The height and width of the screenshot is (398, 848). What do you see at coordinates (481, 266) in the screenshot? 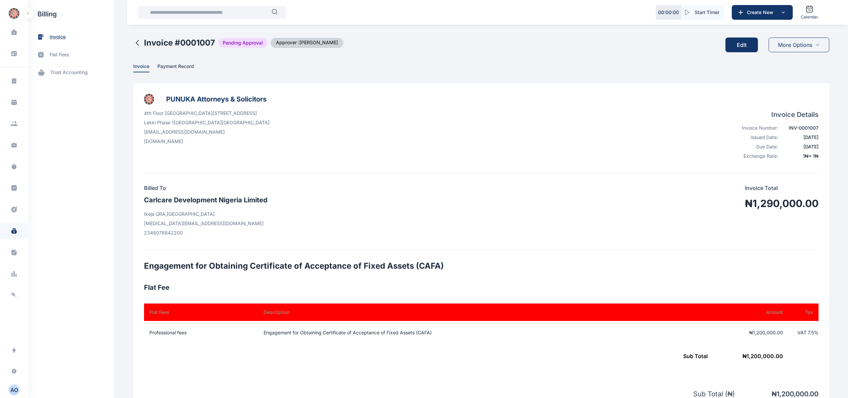
I see `h2: Engagement for Obtaining Certificate of Acceptance of Fixed Assets (CAFA)` at bounding box center [481, 266].